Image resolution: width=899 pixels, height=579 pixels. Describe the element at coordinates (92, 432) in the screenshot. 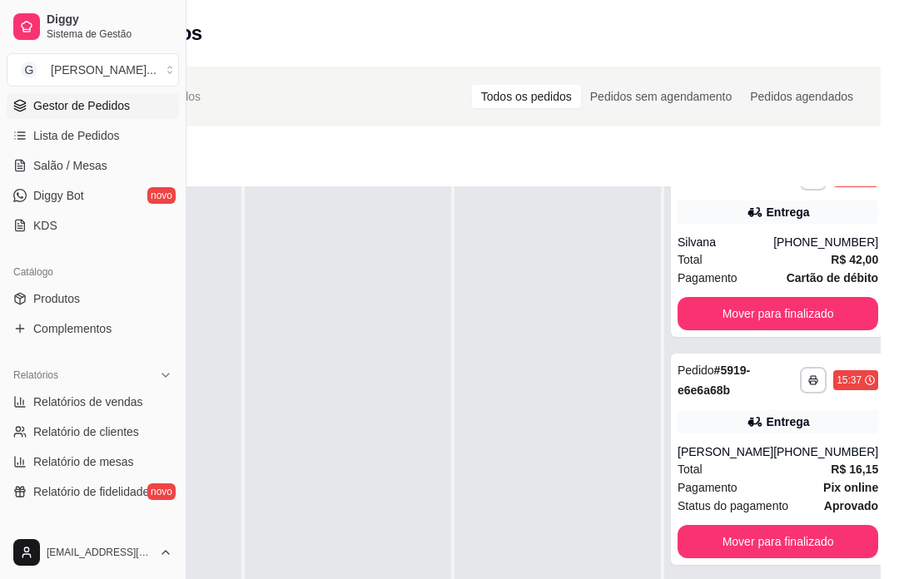

I see `a: Relatório de clientes` at that location.